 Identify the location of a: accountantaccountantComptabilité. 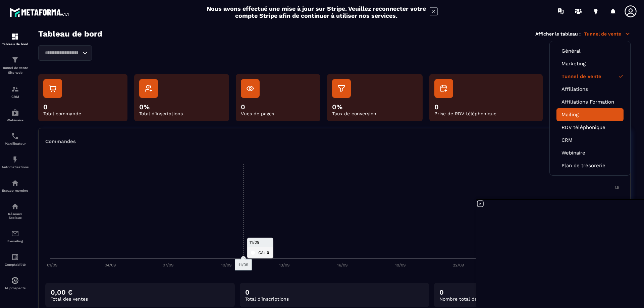
(15, 260).